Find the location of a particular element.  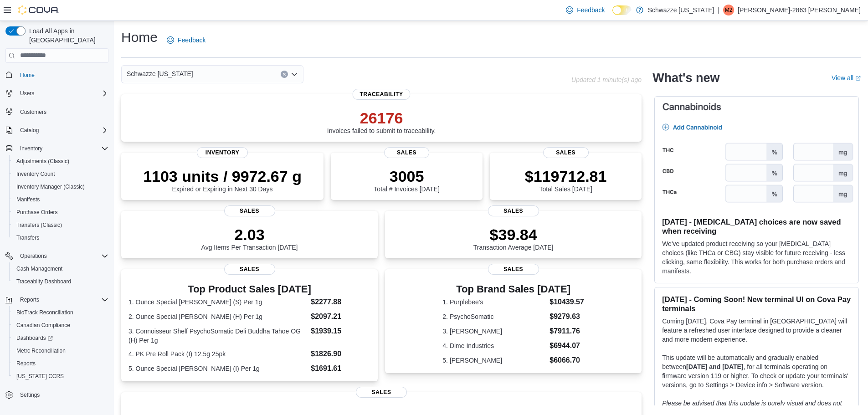

button: Transfers is located at coordinates (61, 238).